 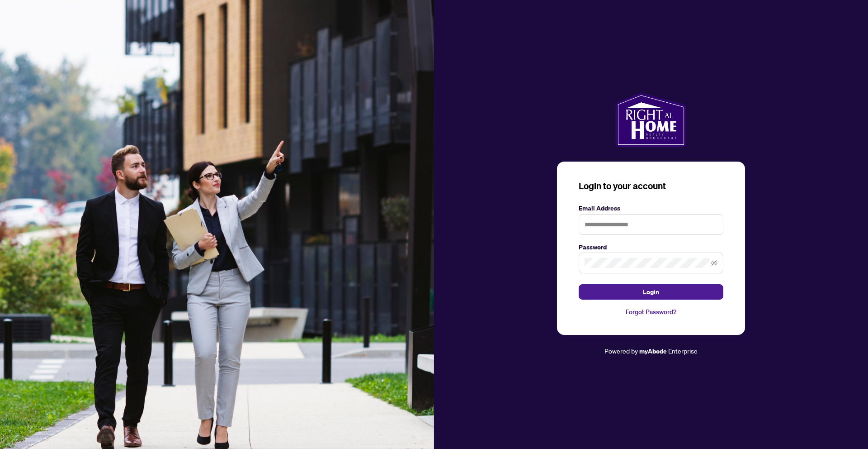 I want to click on span: Login, so click(x=652, y=292).